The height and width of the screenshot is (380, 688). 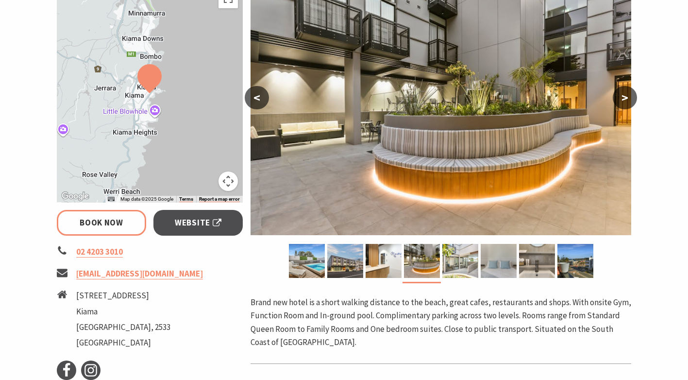 What do you see at coordinates (123, 311) in the screenshot?
I see `li: Kiama` at bounding box center [123, 311].